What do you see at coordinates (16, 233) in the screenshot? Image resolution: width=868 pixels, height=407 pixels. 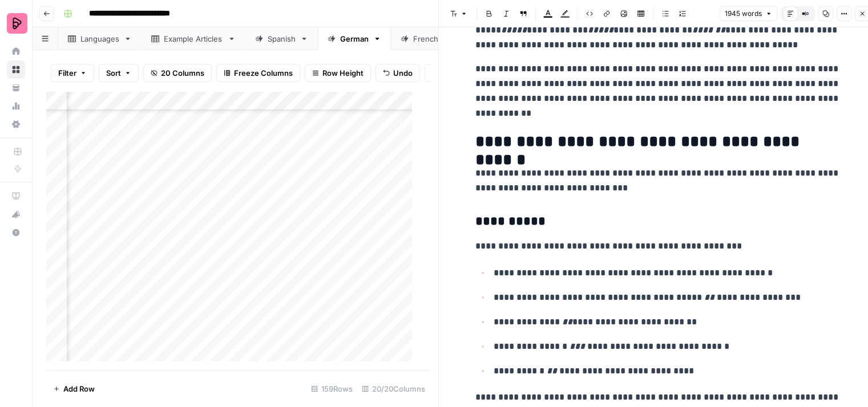 I see `button: Help + Support` at bounding box center [16, 233].